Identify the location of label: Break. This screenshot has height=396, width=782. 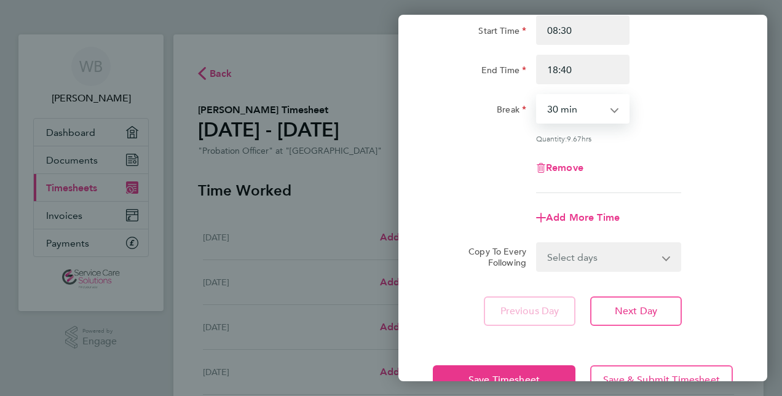
(511, 111).